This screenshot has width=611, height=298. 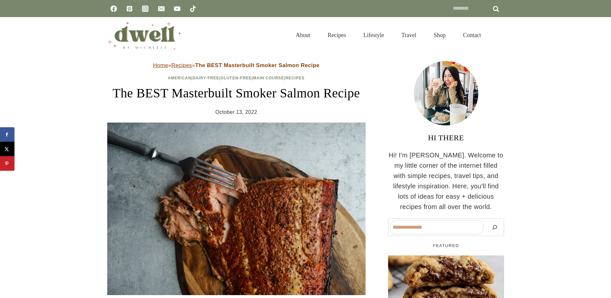 What do you see at coordinates (446, 246) in the screenshot?
I see `h5: FEATURED` at bounding box center [446, 246].